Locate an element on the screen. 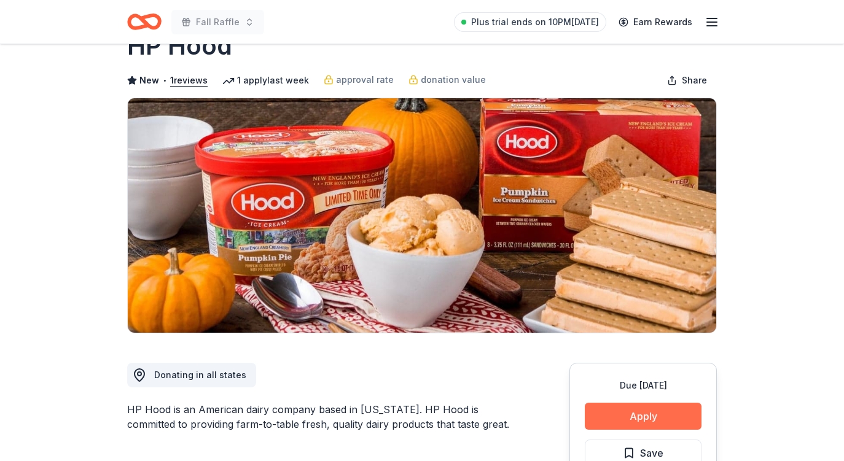  span: Save is located at coordinates (652, 453).